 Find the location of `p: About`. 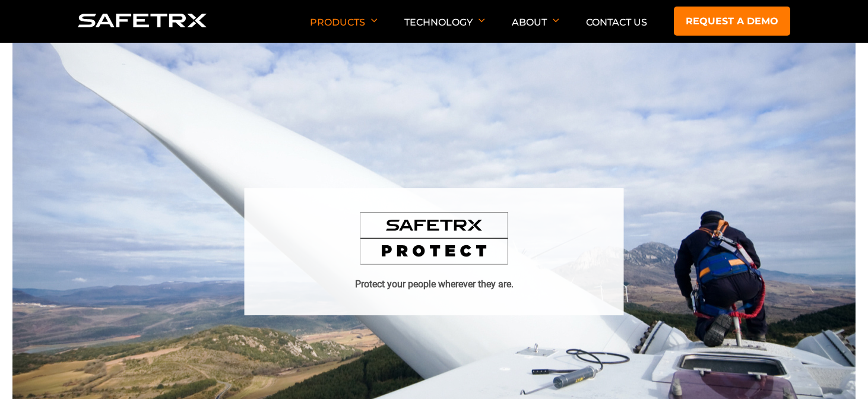

p: About is located at coordinates (535, 30).